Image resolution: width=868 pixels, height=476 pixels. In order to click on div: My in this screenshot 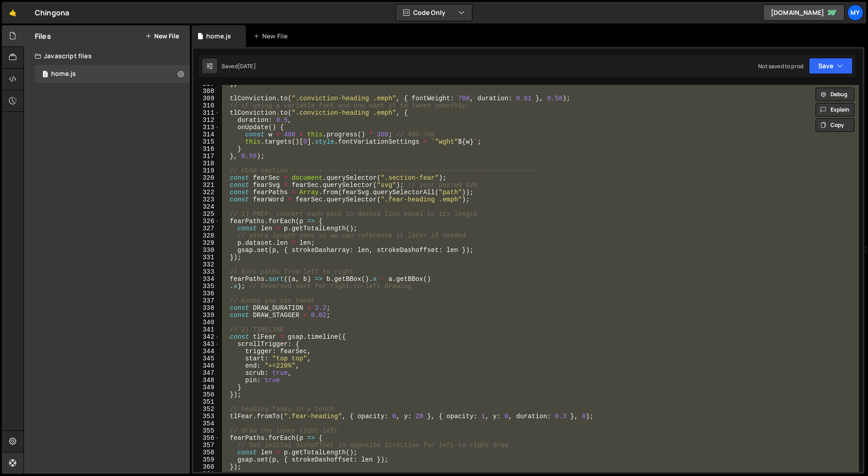, I will do `click(855, 13)`.